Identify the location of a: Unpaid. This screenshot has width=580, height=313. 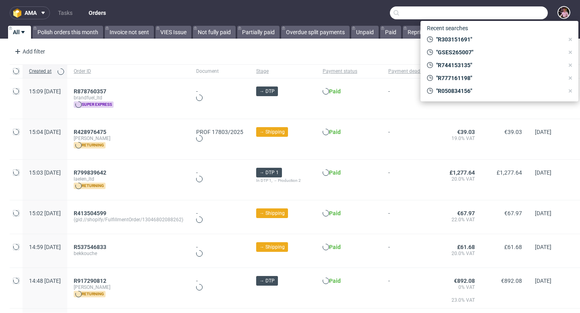
(365, 32).